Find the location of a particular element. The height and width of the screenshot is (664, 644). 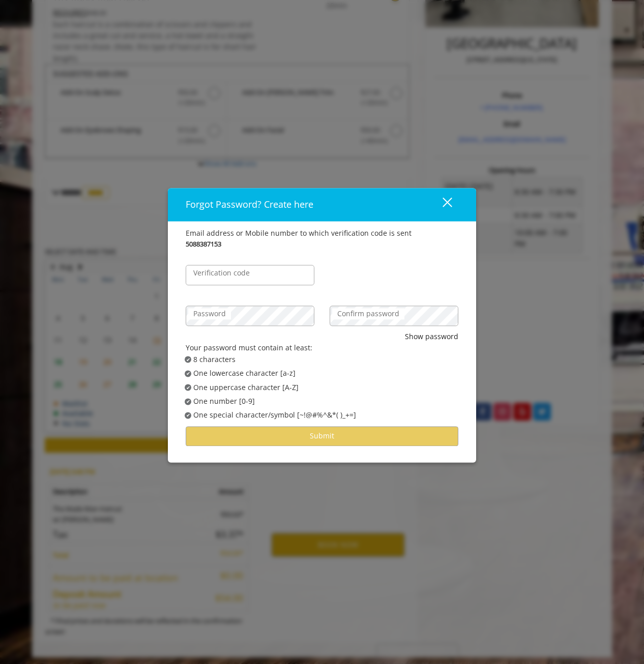

span: One special character/symbol [~!@#%^&*( )_+=] is located at coordinates (275, 415).